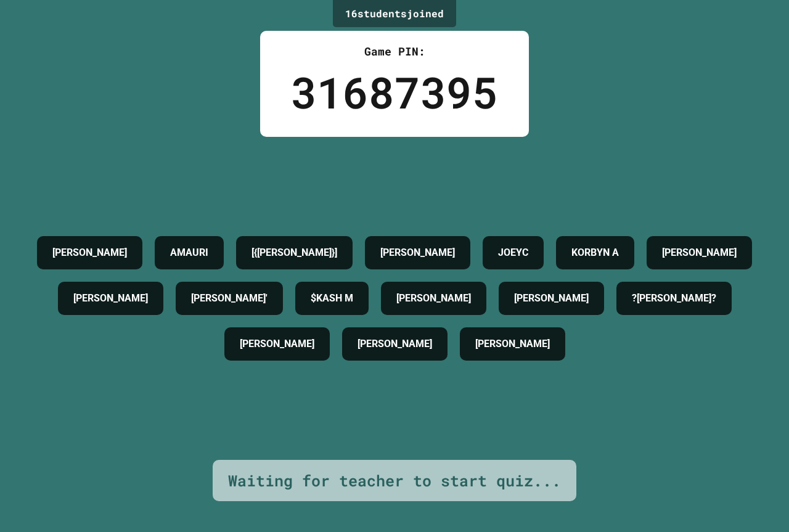 The height and width of the screenshot is (532, 789). I want to click on div: Waiting for teacher to start quiz..., so click(394, 481).